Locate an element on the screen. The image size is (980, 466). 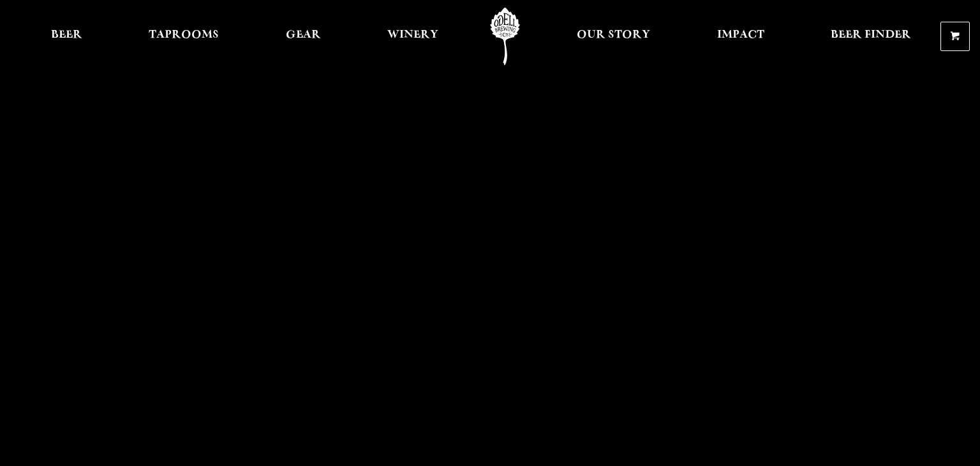
span: Beer Finder is located at coordinates (871, 35).